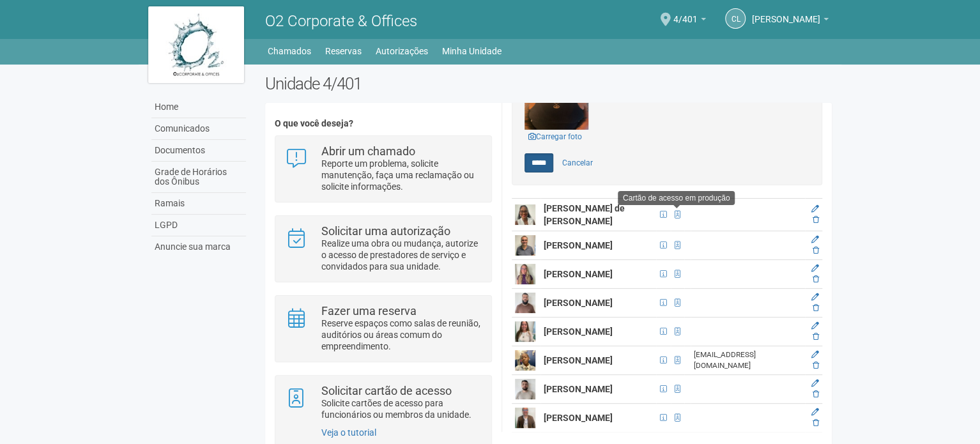 The height and width of the screenshot is (444, 980). Describe the element at coordinates (382, 169) in the screenshot. I see `a: Abrir um chamado Reporte um problema, solicite manutenção, faça uma reclamação ou solicite inform...` at that location.